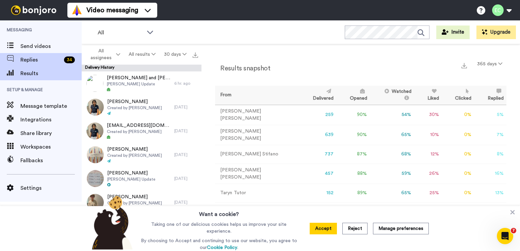 This screenshot has width=520, height=251. What do you see at coordinates (142, 54) in the screenshot?
I see `button: All results` at bounding box center [142, 54].